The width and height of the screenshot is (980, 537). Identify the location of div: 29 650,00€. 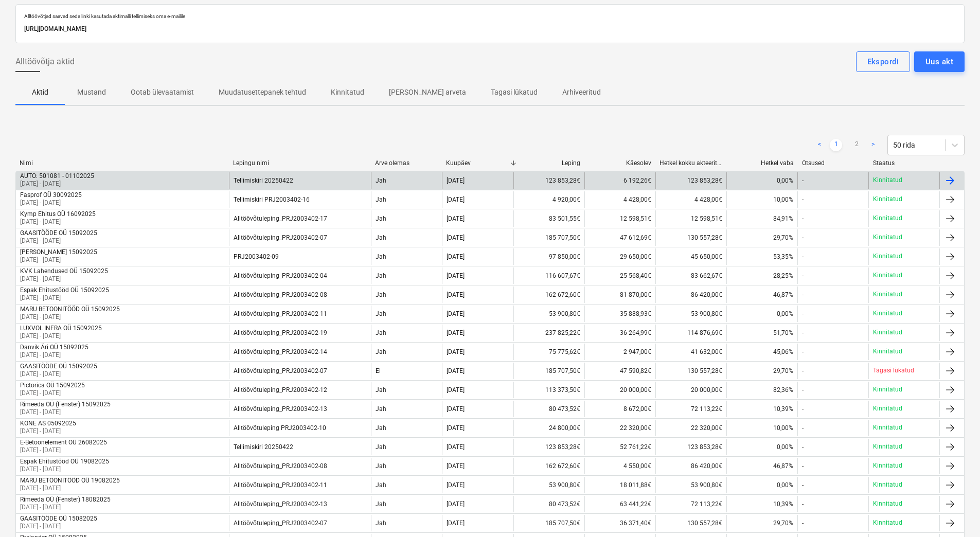
(620, 256).